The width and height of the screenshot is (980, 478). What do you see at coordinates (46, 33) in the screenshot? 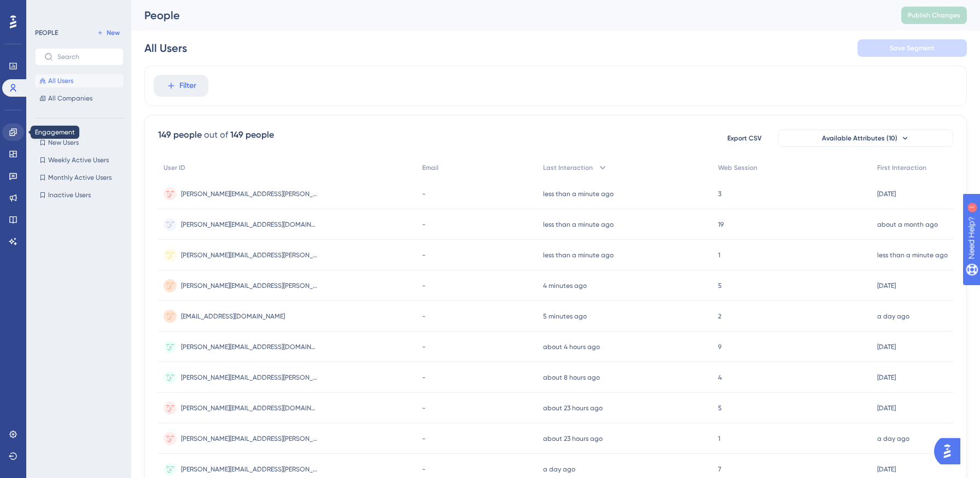
I see `div: PEOPLE` at bounding box center [46, 33].